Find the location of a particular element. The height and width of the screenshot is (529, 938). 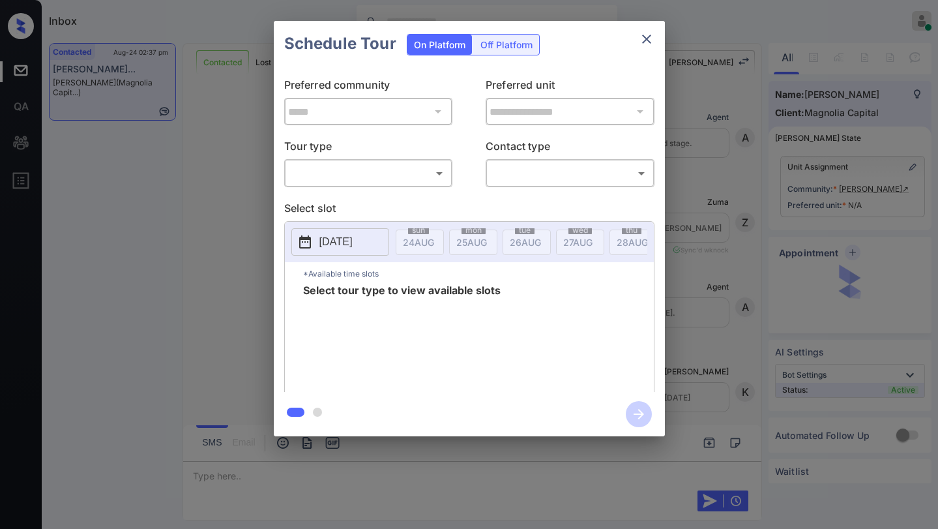

p: Preferred community is located at coordinates (368, 87).